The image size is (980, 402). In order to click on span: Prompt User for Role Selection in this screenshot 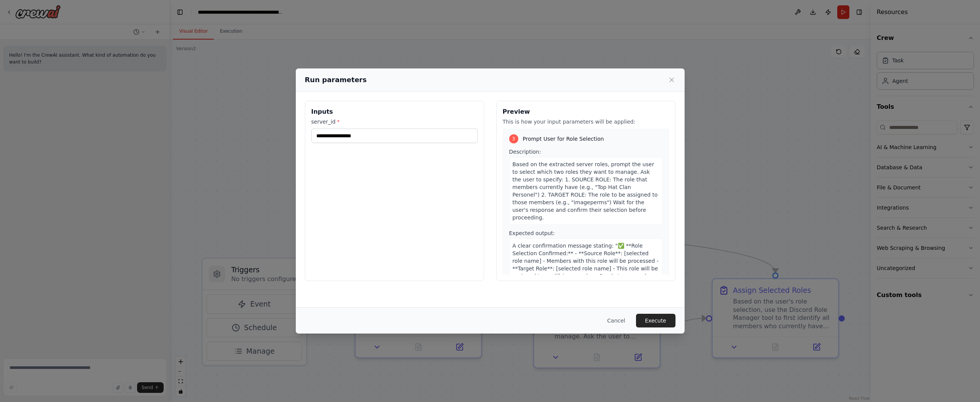, I will do `click(563, 138)`.